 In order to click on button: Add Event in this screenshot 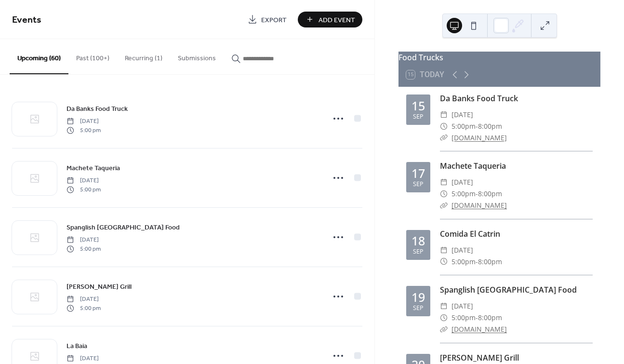, I will do `click(330, 19)`.